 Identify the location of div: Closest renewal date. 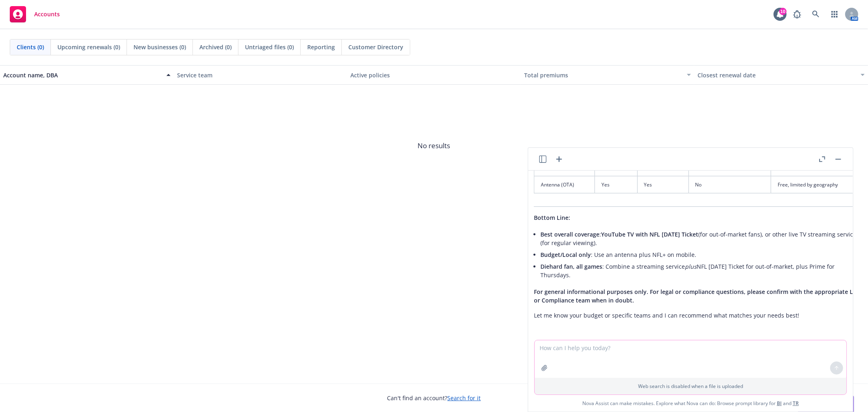
(776, 75).